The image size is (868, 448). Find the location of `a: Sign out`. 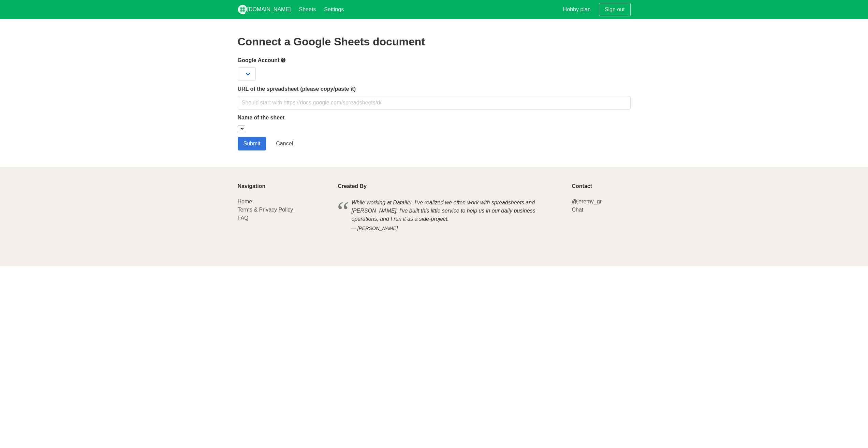

a: Sign out is located at coordinates (615, 10).